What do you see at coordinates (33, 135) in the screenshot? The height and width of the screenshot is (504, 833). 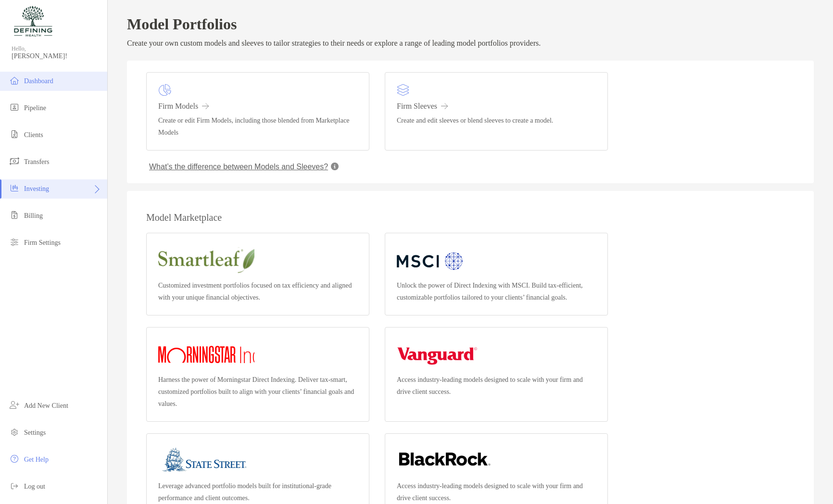 I see `span: Clients` at bounding box center [33, 135].